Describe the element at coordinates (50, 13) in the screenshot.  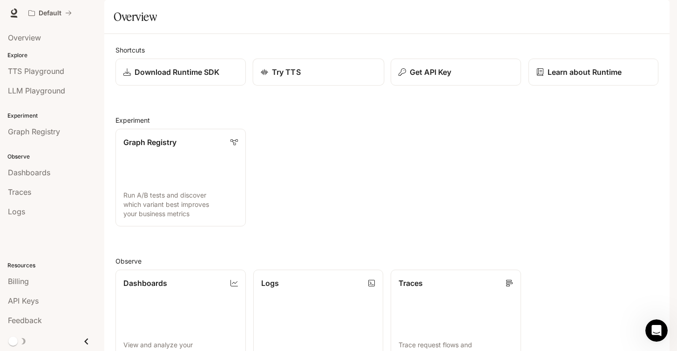
I see `button: All workspaces` at that location.